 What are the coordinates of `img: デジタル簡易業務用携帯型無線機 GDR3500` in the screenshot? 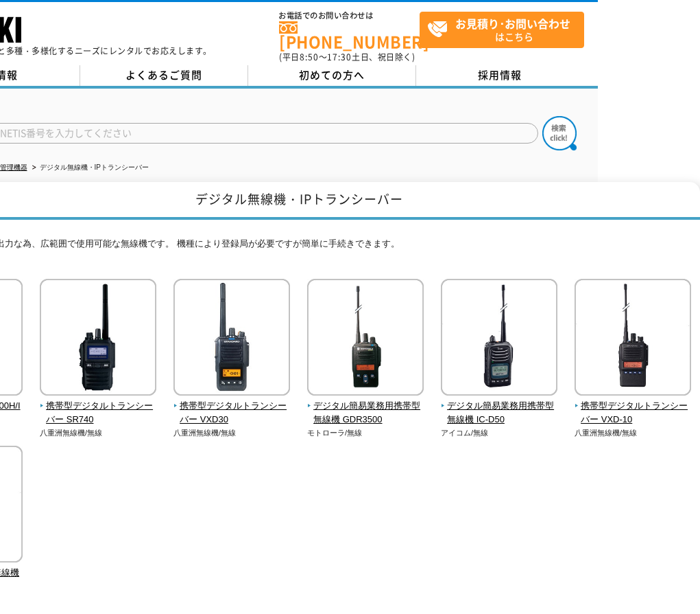 It's located at (366, 339).